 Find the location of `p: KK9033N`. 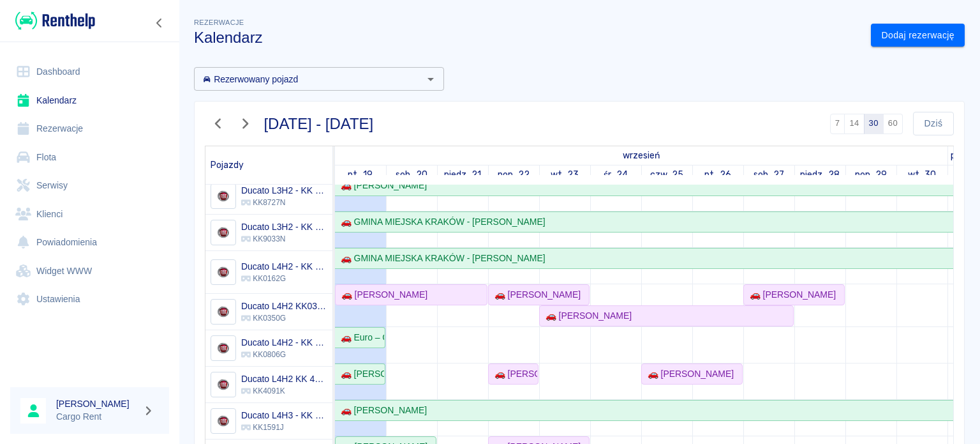

p: KK9033N is located at coordinates (284, 239).